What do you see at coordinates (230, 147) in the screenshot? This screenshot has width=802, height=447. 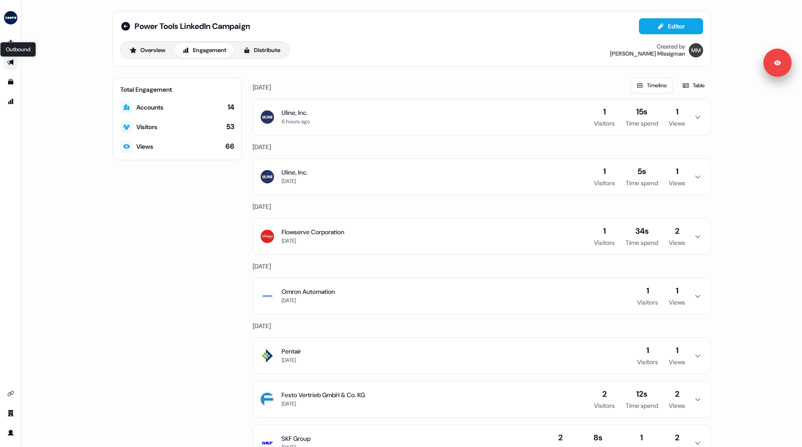 I see `div: 66` at bounding box center [230, 147].